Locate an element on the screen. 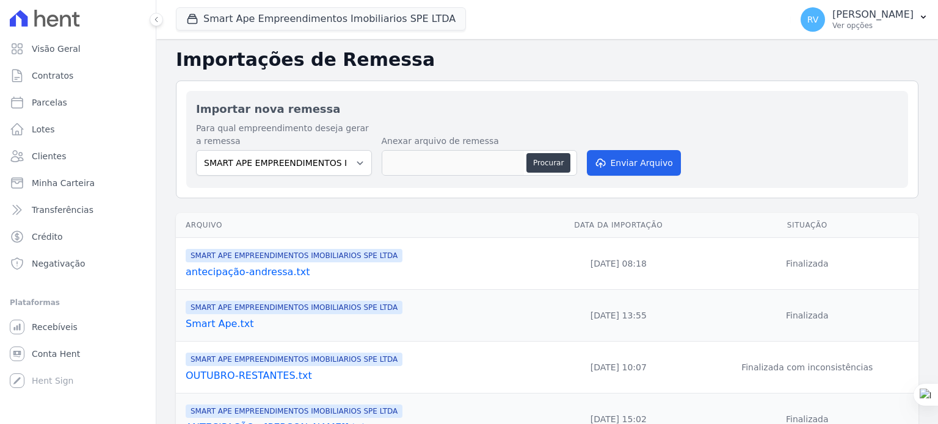  span: Crédito is located at coordinates (47, 237).